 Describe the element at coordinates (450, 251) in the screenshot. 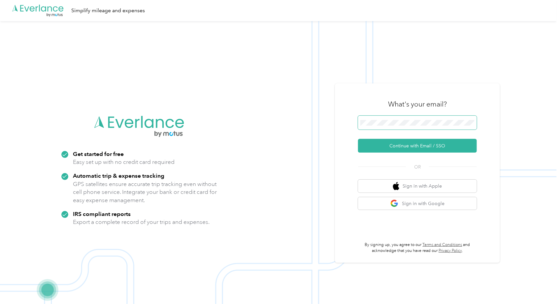

I see `a: Privacy Policy` at that location.